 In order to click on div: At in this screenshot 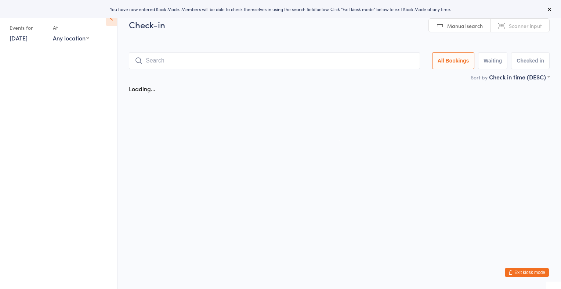, I will do `click(71, 28)`.